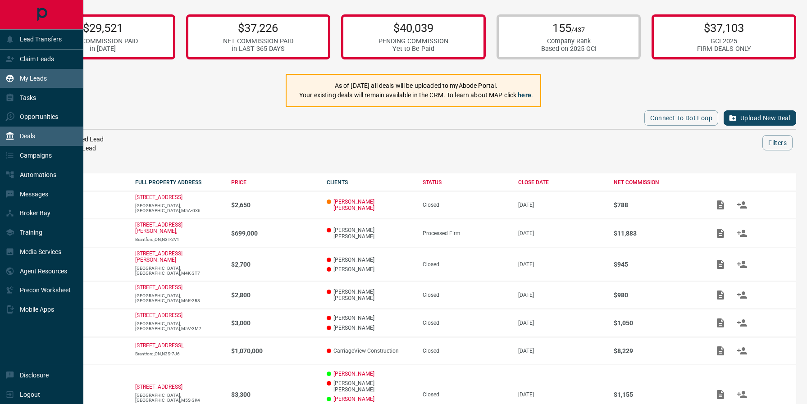 Image resolution: width=807 pixels, height=404 pixels. Describe the element at coordinates (178, 182) in the screenshot. I see `div: FULL PROPERTY ADDRESS` at that location.